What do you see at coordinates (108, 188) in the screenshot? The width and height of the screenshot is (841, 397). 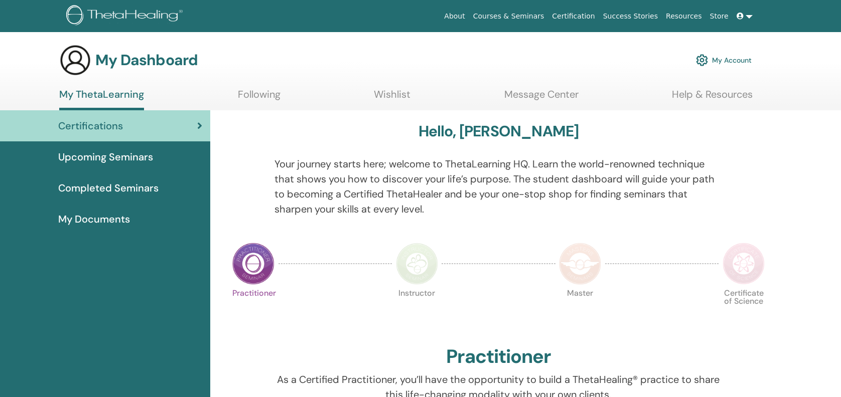 I see `span: Completed Seminars` at bounding box center [108, 188].